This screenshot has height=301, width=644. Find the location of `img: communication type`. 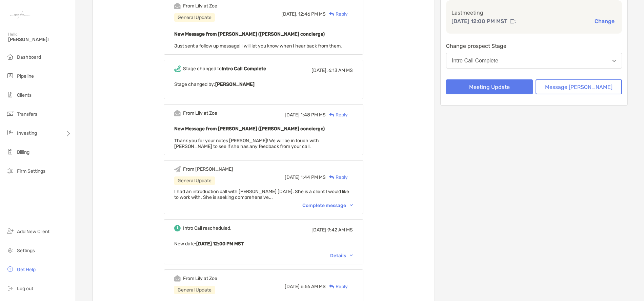

img: communication type is located at coordinates (513, 21).